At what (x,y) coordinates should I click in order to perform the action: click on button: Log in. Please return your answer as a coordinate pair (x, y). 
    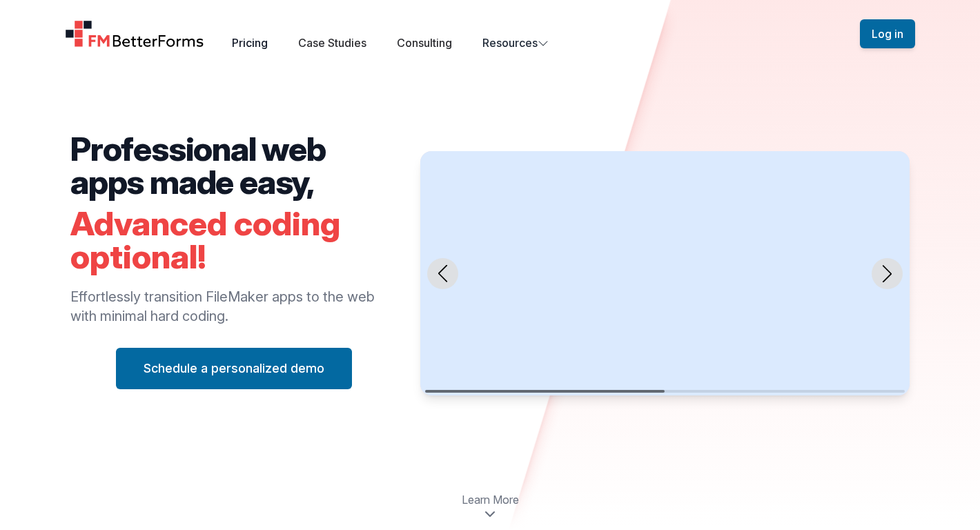
    Looking at the image, I should click on (887, 34).